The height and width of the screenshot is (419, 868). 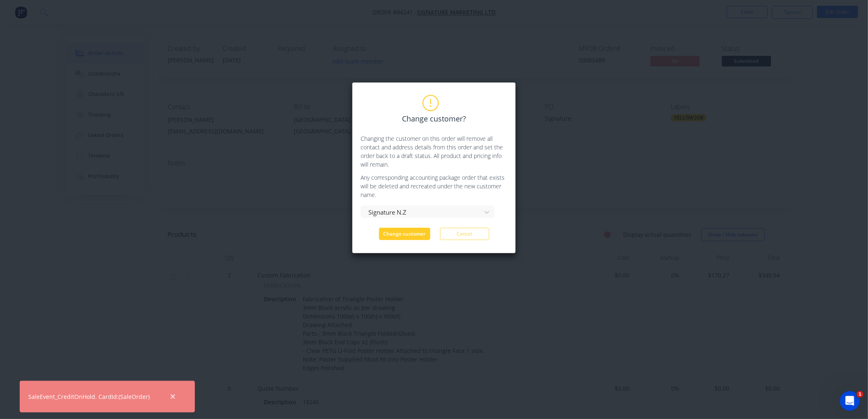 I want to click on div: SaleEvent_CreditOnHold. CardId:(SaleOrder), so click(x=89, y=396).